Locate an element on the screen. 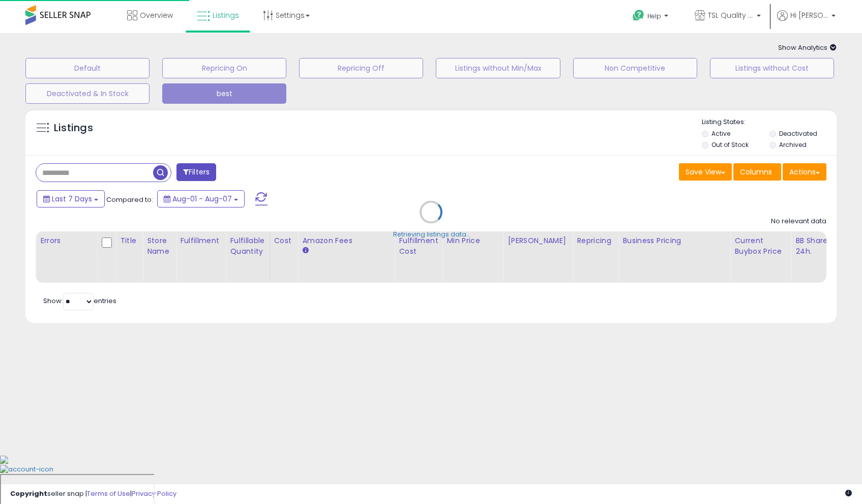 This screenshot has height=504, width=862. a: Help is located at coordinates (651, 17).